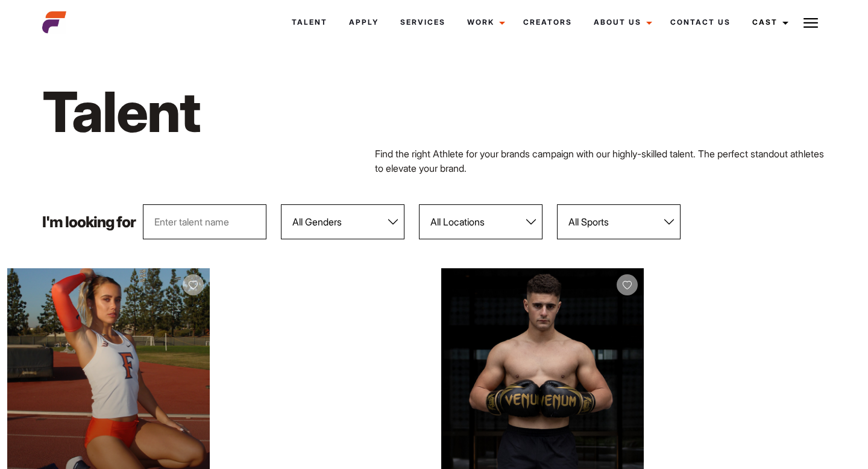 Image resolution: width=868 pixels, height=469 pixels. What do you see at coordinates (423, 23) in the screenshot?
I see `a: Services` at bounding box center [423, 23].